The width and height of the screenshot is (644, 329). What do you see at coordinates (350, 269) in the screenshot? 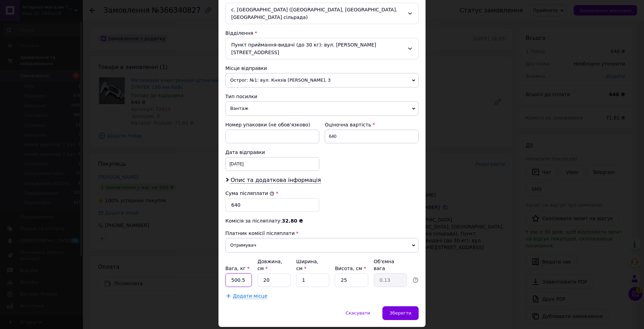
I see `label: Висота, см` at bounding box center [350, 269].